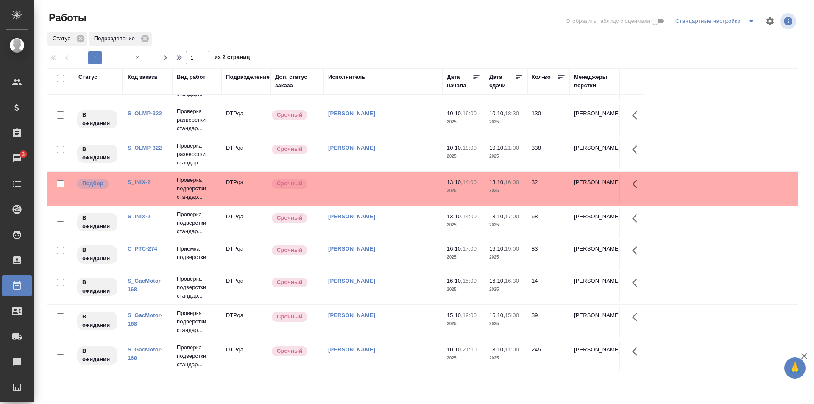 Image resolution: width=814 pixels, height=404 pixels. What do you see at coordinates (549, 255) in the screenshot?
I see `td: 83` at bounding box center [549, 255].